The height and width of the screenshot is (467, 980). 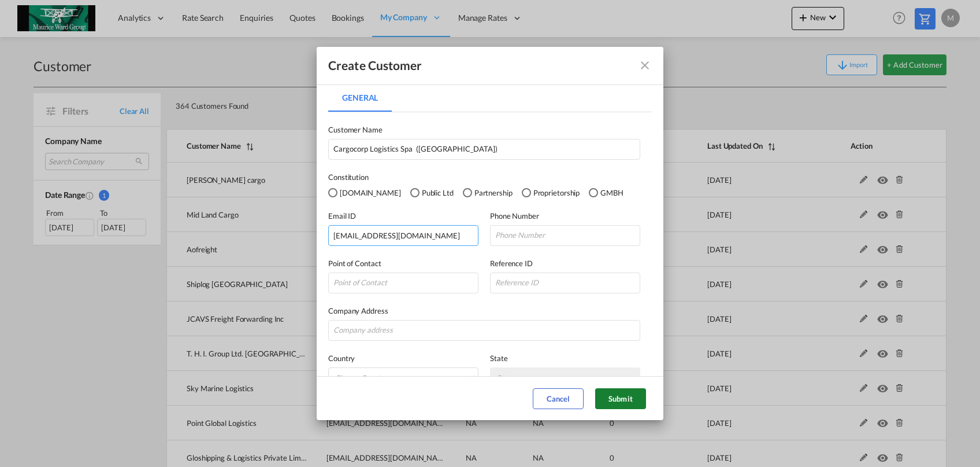 What do you see at coordinates (404, 358) in the screenshot?
I see `label: Country` at bounding box center [404, 358].